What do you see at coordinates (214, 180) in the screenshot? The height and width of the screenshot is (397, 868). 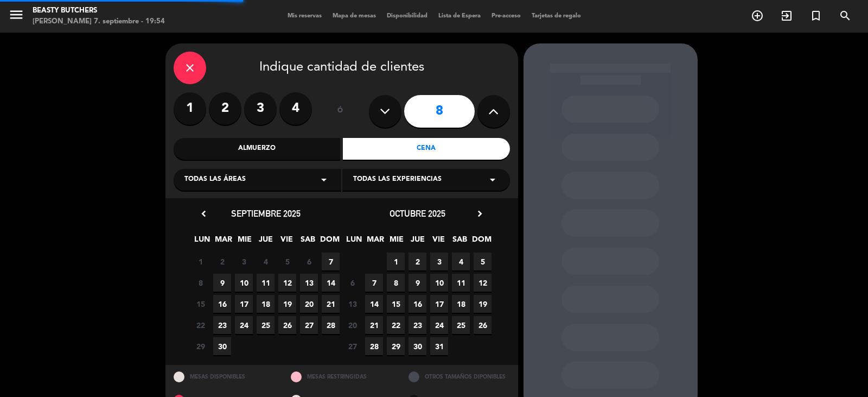 I see `span: Todas las áreas` at bounding box center [214, 180].